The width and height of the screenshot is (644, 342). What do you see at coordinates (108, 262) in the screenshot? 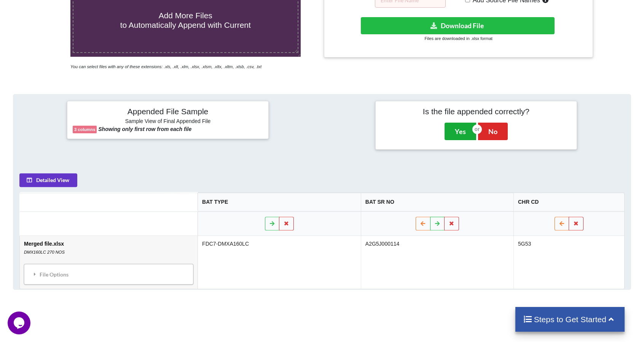
I see `td: Merged file.xlsx` at bounding box center [108, 262].